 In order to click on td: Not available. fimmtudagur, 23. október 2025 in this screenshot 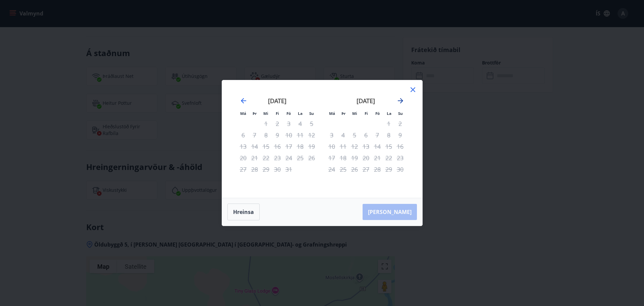, I will do `click(277, 158)`.